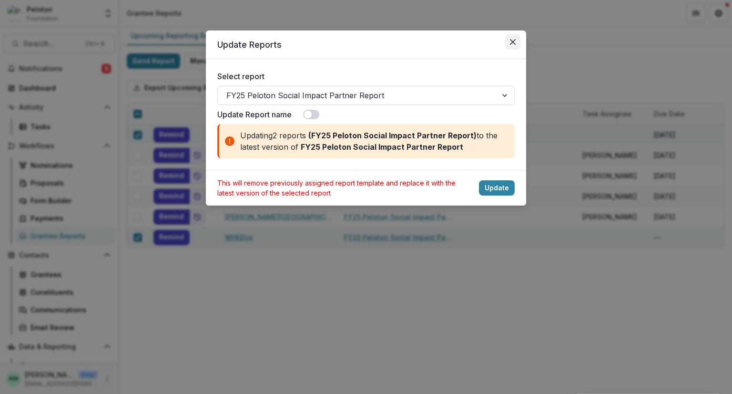 The width and height of the screenshot is (732, 394). Describe the element at coordinates (382, 147) in the screenshot. I see `strong: FY25 Peloton Social Impact Partner Report` at that location.